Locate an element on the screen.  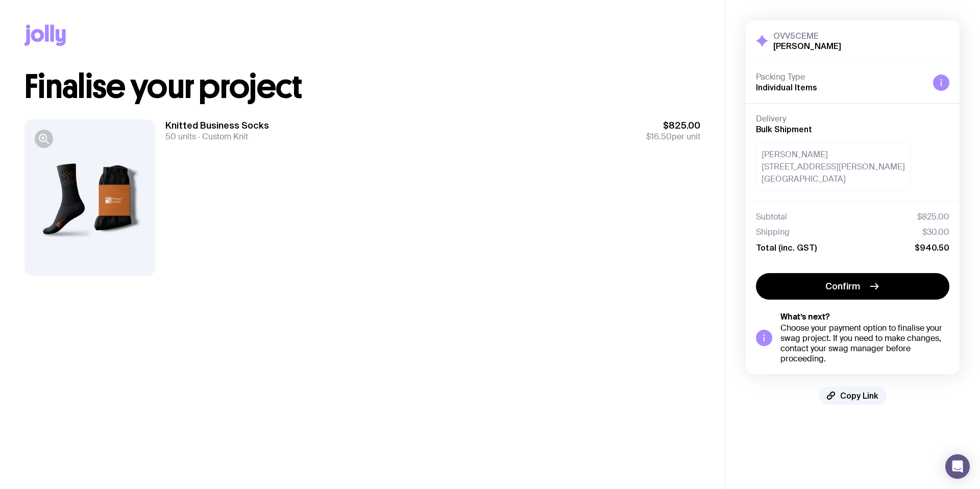
span: Total (inc. GST) is located at coordinates (786, 248).